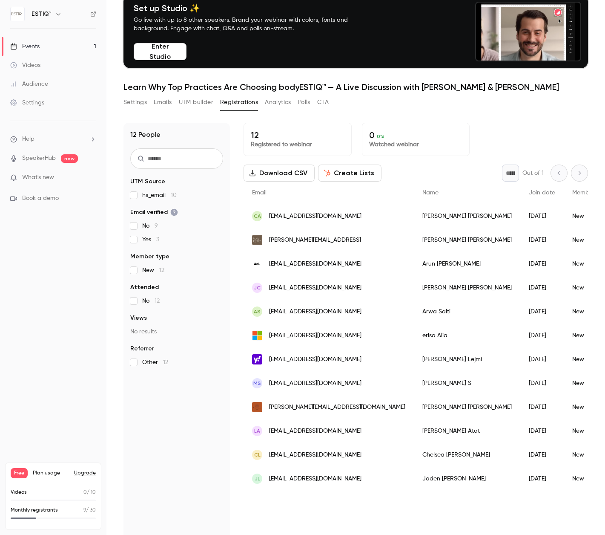 This screenshot has width=605, height=535. I want to click on p: 0, so click(416, 135).